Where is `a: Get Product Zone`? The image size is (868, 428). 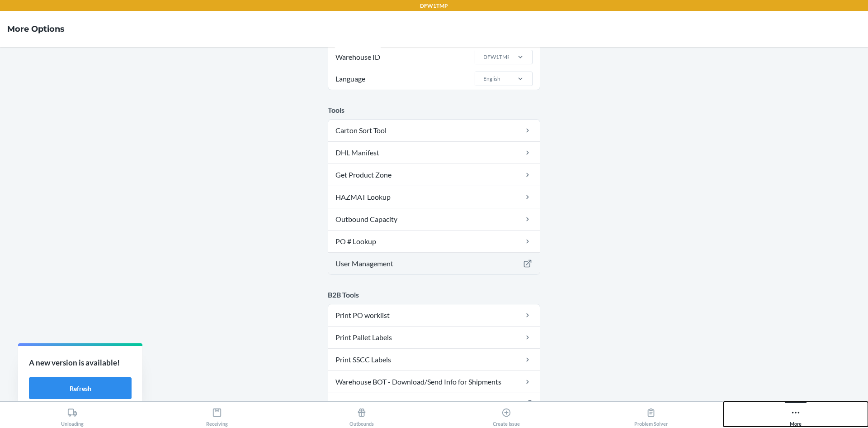
a: Get Product Zone is located at coordinates (434, 175).